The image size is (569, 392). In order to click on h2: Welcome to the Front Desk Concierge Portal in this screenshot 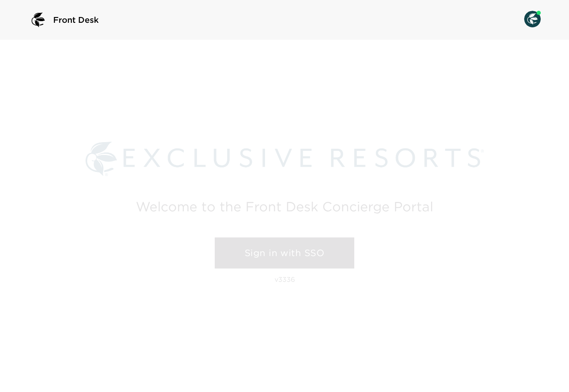, I will do `click(284, 207)`.